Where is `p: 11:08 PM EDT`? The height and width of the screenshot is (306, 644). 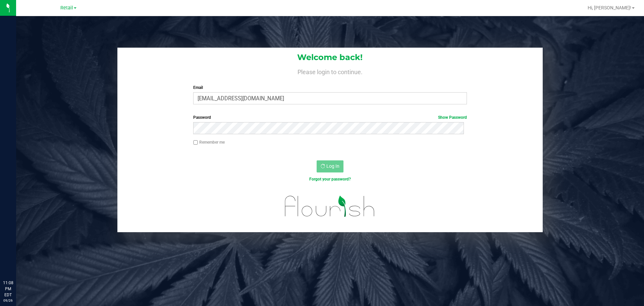 p: 11:08 PM EDT is located at coordinates (8, 289).